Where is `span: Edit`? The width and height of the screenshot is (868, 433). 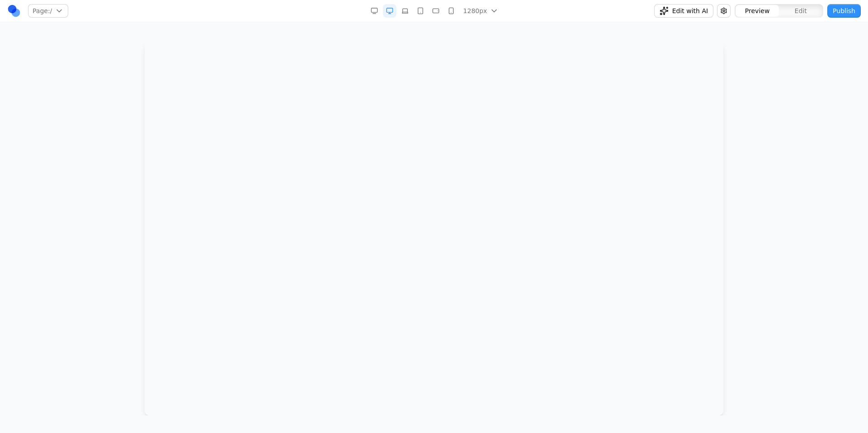
span: Edit is located at coordinates (800, 11).